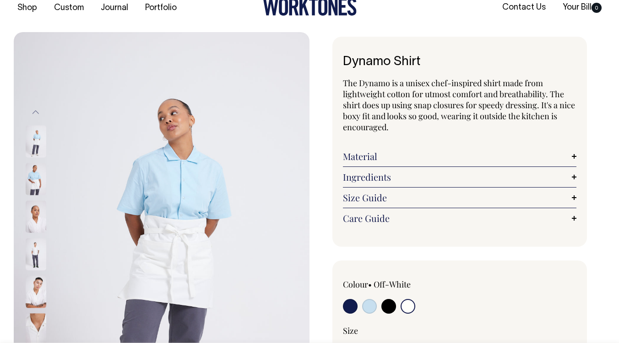  What do you see at coordinates (69, 8) in the screenshot?
I see `a: Custom` at bounding box center [69, 8].